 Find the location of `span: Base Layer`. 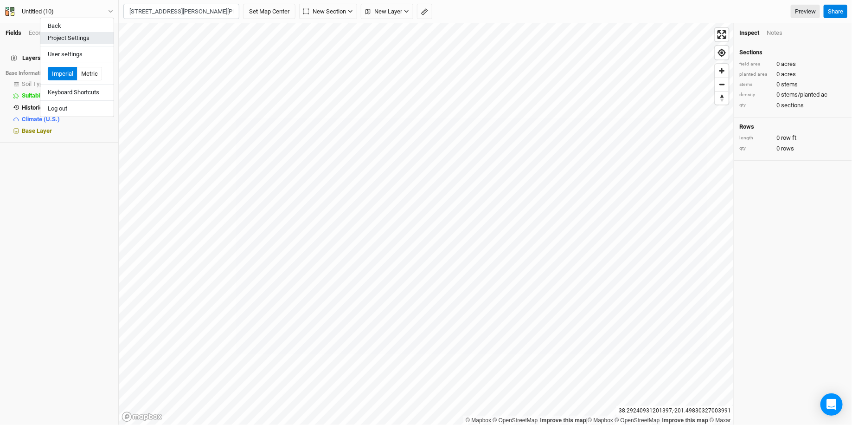

span: Base Layer is located at coordinates (37, 130).